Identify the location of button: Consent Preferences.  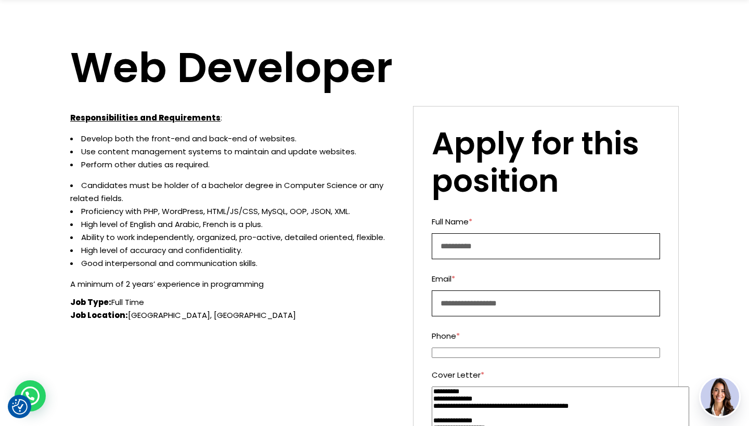
(20, 407).